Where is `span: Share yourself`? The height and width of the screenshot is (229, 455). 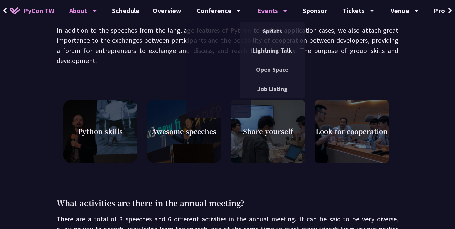 span: Share yourself is located at coordinates (268, 131).